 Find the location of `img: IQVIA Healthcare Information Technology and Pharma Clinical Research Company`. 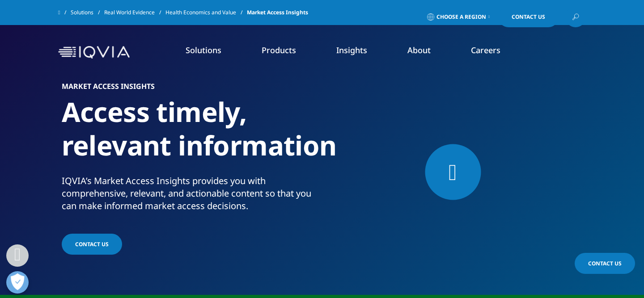

img: IQVIA Healthcare Information Technology and Pharma Clinical Research Company is located at coordinates (94, 52).